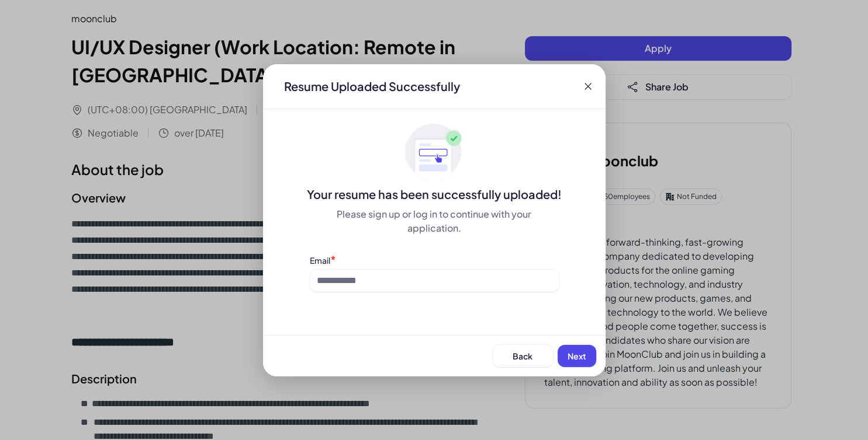 This screenshot has height=440, width=868. I want to click on button: Back, so click(523, 356).